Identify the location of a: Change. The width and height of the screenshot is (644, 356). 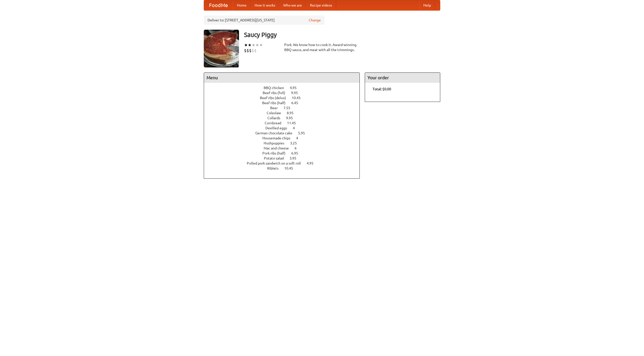
(315, 20).